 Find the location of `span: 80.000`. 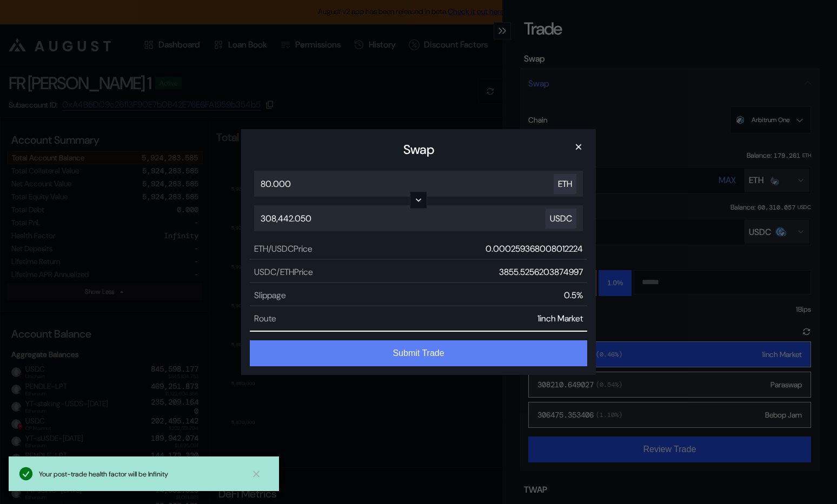

span: 80.000 is located at coordinates (276, 184).